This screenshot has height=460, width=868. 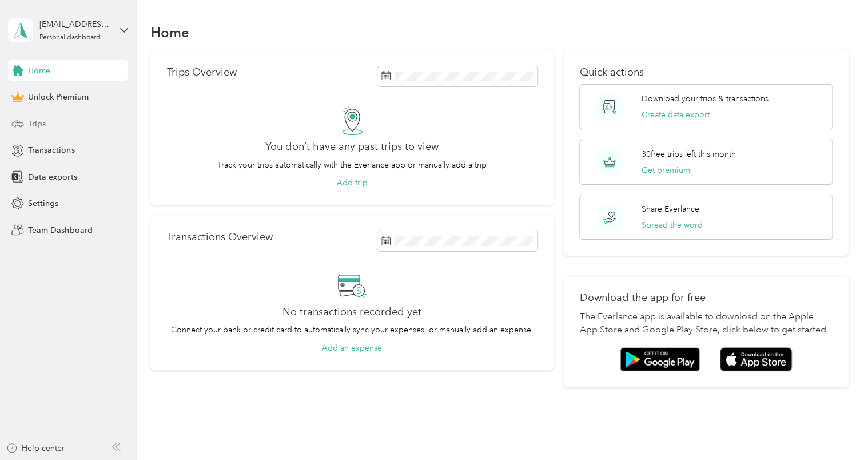 What do you see at coordinates (169, 32) in the screenshot?
I see `h1: Home` at bounding box center [169, 32].